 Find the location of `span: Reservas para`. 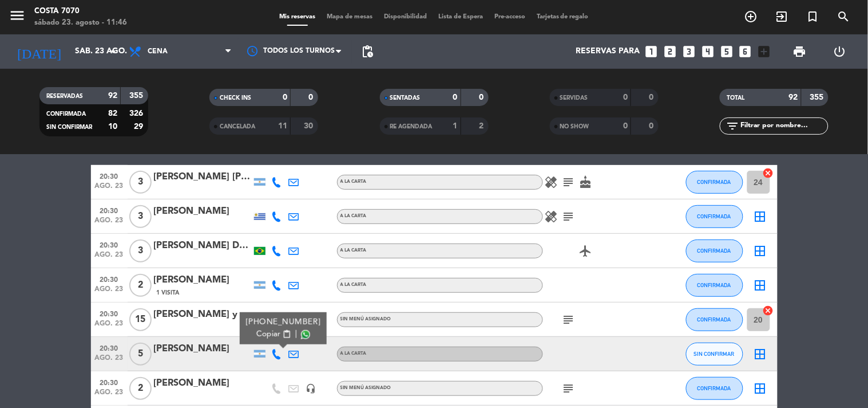

span: Reservas para is located at coordinates (608, 52).